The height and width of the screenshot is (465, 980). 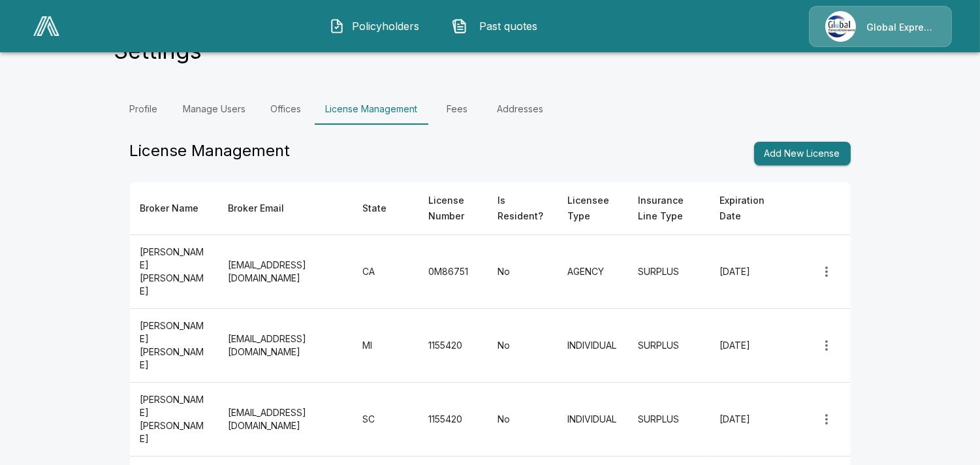 I want to click on td: 0M86751, so click(x=453, y=272).